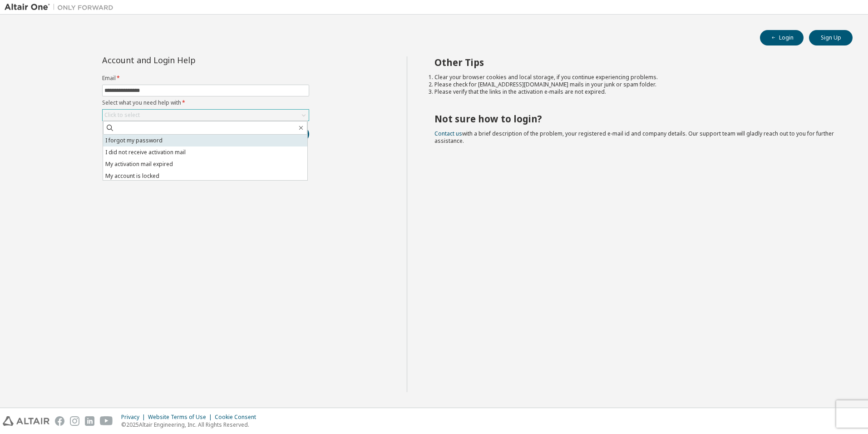  Describe the element at coordinates (635, 62) in the screenshot. I see `h2: Other Tips` at that location.